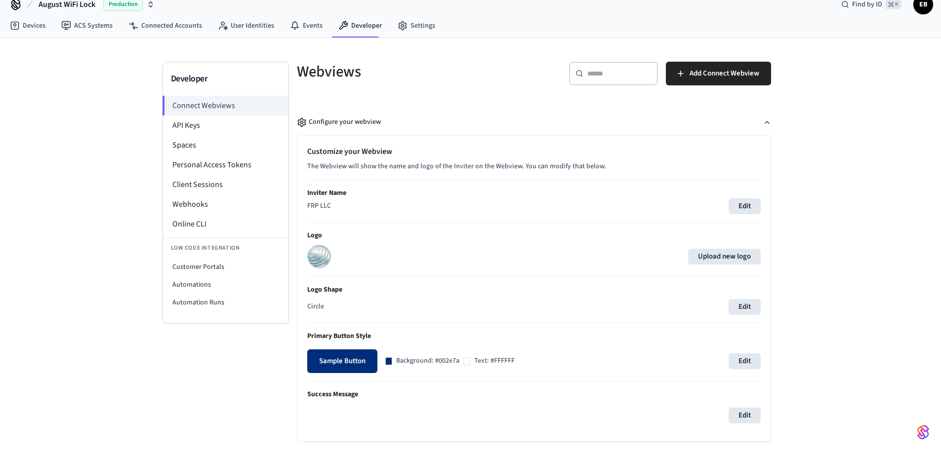 The height and width of the screenshot is (450, 941). What do you see at coordinates (724, 74) in the screenshot?
I see `span: Add Connect Webview` at bounding box center [724, 74].